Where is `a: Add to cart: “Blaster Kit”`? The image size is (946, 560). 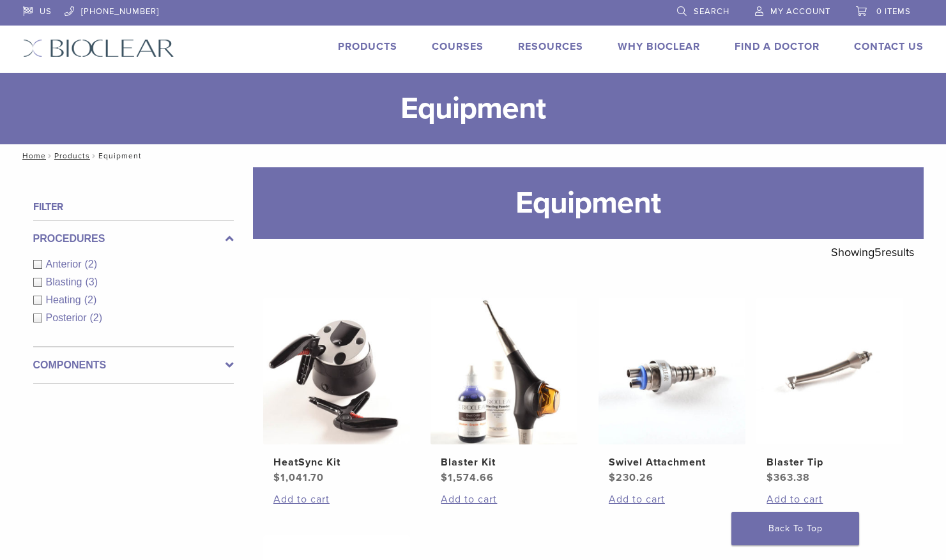
a: Add to cart: “Blaster Kit” is located at coordinates (504, 499).